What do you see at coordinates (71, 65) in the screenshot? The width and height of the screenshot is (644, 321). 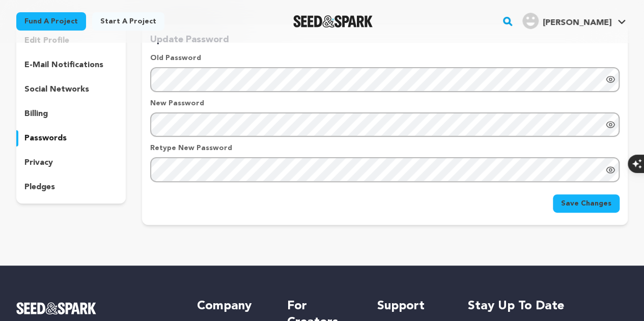 I see `button: e-mail notifications` at bounding box center [71, 65].